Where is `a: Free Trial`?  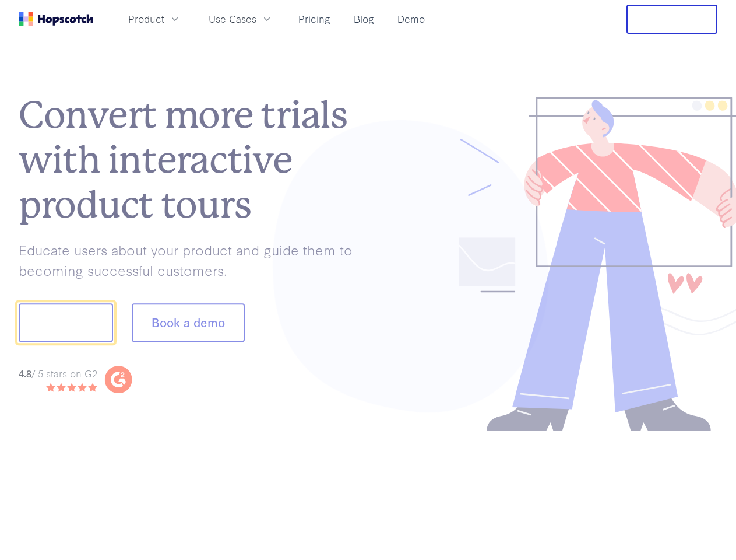
a: Free Trial is located at coordinates (672, 19).